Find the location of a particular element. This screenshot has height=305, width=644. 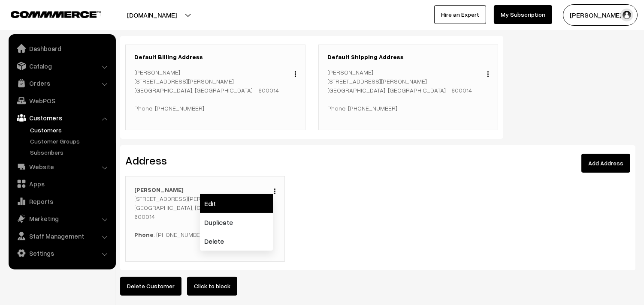

a: My Subscription is located at coordinates (523, 15).